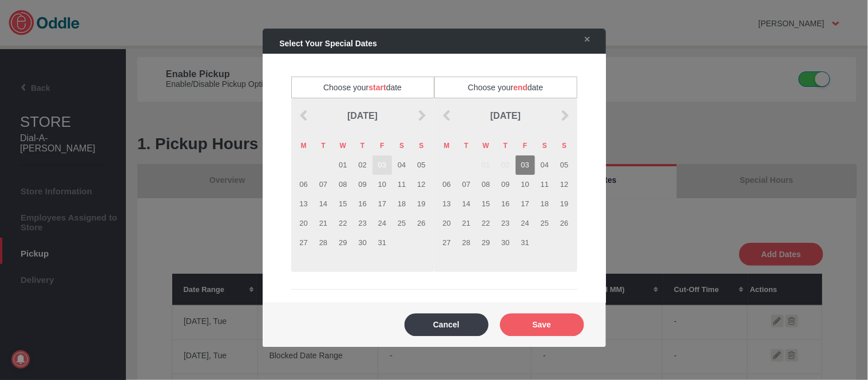 Image resolution: width=868 pixels, height=380 pixels. I want to click on button: Save, so click(542, 325).